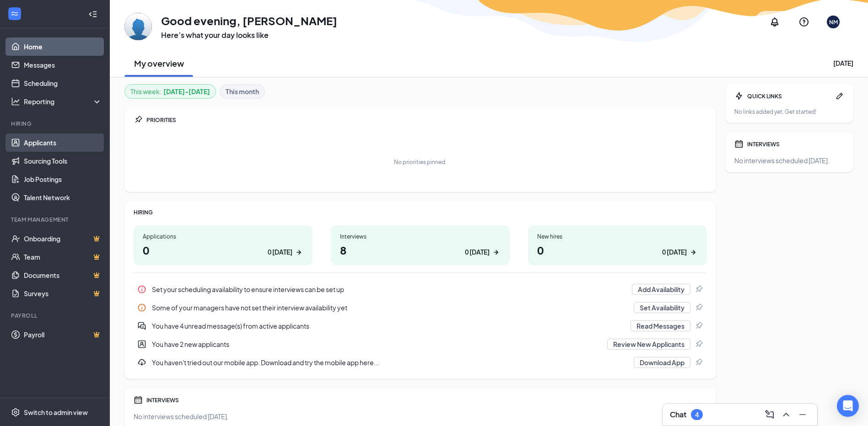  Describe the element at coordinates (420, 237) in the screenshot. I see `div: Interviews` at that location.